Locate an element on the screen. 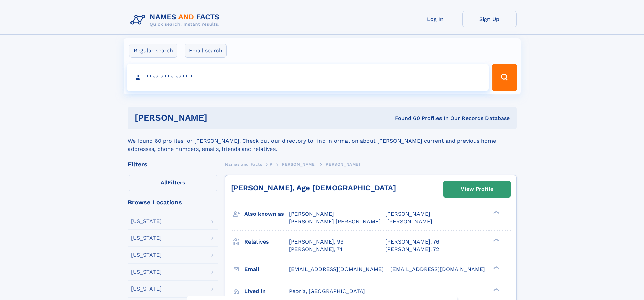 The image size is (644, 300). a: Sign Up is located at coordinates (489, 19).